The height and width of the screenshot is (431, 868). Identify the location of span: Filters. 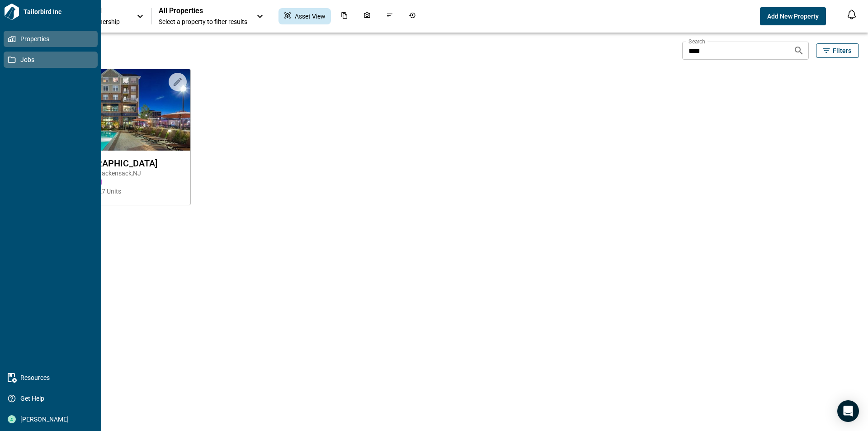
(842, 50).